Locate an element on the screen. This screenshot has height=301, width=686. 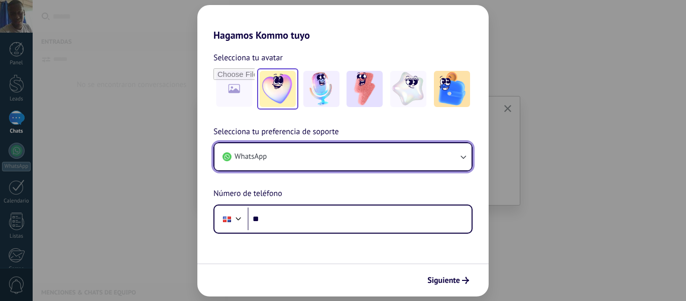
img: -3.jpeg is located at coordinates (365, 89).